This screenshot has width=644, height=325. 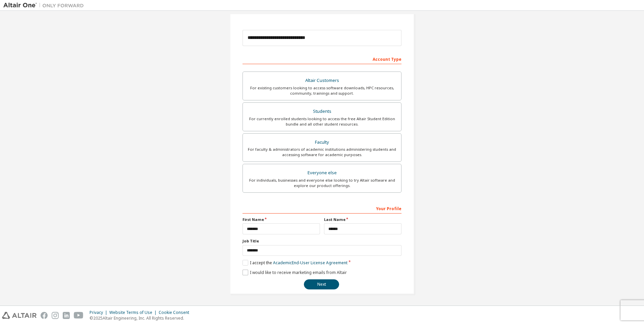 I want to click on p: © 2025 Altair Engineering, Inc. All Rights Reserved., so click(x=141, y=318).